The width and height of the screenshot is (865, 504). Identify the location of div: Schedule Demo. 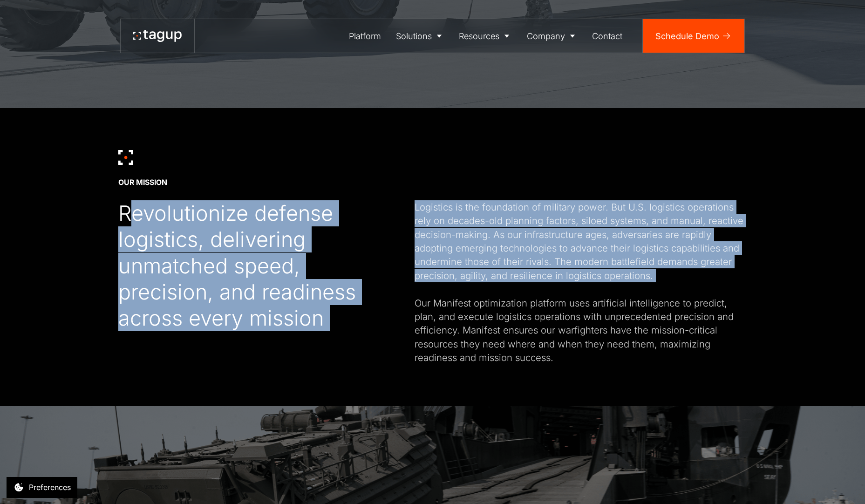
(687, 36).